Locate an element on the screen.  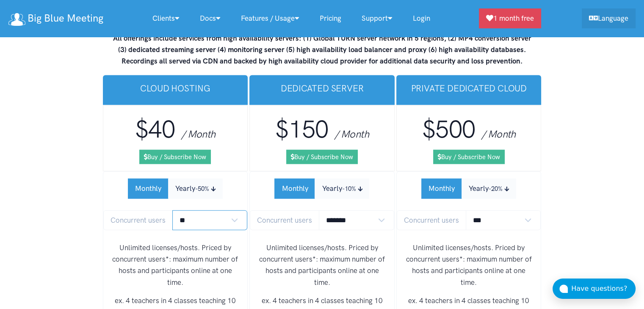
a: Language is located at coordinates (608, 18).